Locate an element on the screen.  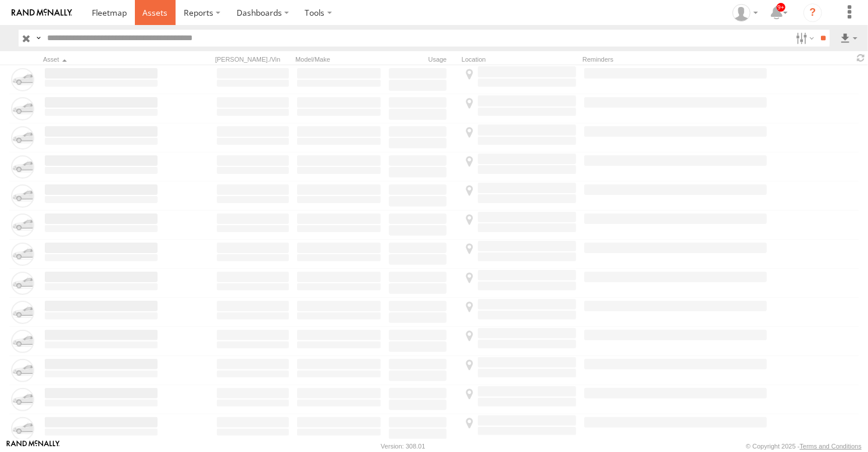
div: Reminders is located at coordinates (653, 60).